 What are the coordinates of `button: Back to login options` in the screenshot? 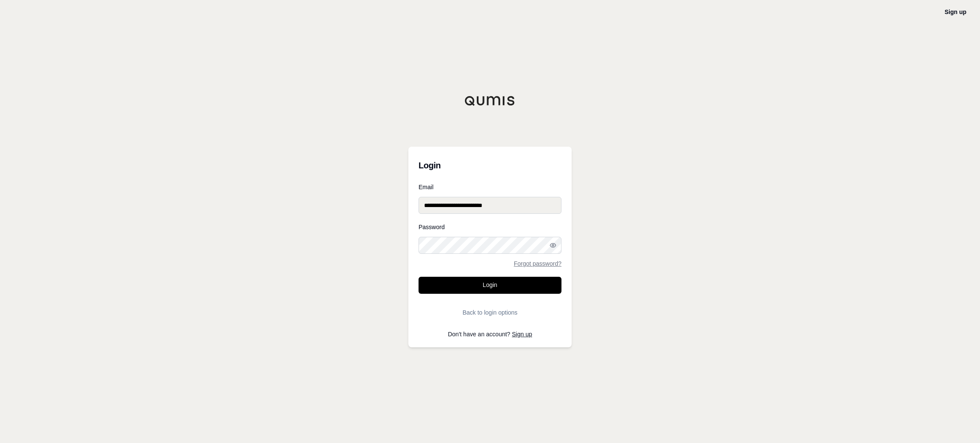 It's located at (490, 313).